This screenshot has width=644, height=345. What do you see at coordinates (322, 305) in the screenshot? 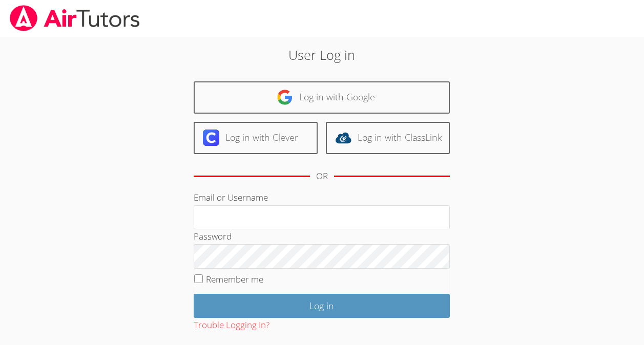
I see `input: Log in` at bounding box center [322, 305].